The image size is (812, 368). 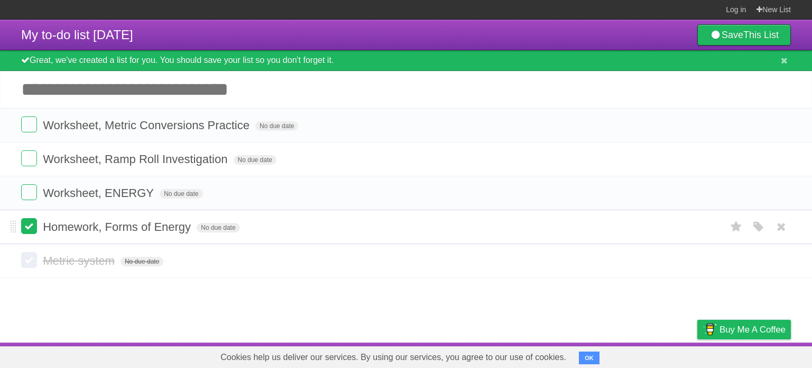 What do you see at coordinates (613, 355) in the screenshot?
I see `a: Developers` at bounding box center [613, 355].